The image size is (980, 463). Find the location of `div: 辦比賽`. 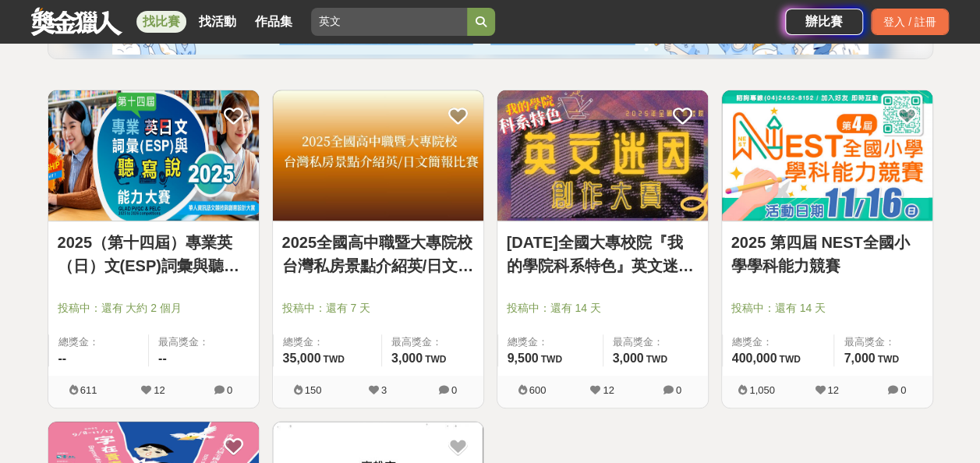

div: 辦比賽 is located at coordinates (824, 21).